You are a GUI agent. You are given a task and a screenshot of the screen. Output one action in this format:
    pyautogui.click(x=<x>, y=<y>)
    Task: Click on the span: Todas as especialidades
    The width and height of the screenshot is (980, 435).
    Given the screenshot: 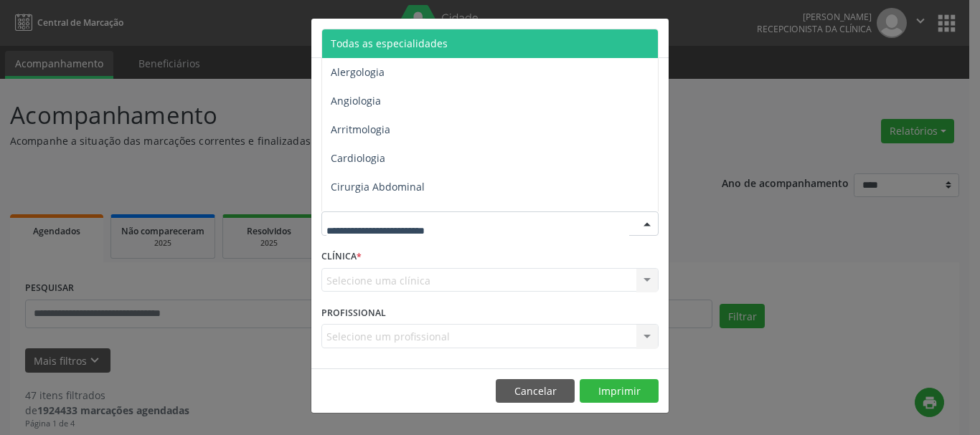 What is the action you would take?
    pyautogui.click(x=389, y=43)
    